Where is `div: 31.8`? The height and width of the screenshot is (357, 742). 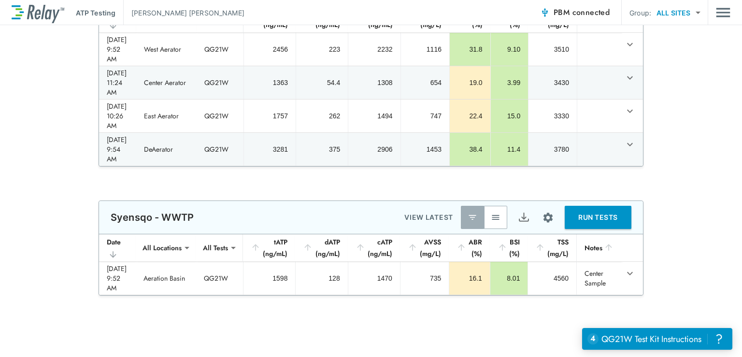
div: 31.8 is located at coordinates (470, 49).